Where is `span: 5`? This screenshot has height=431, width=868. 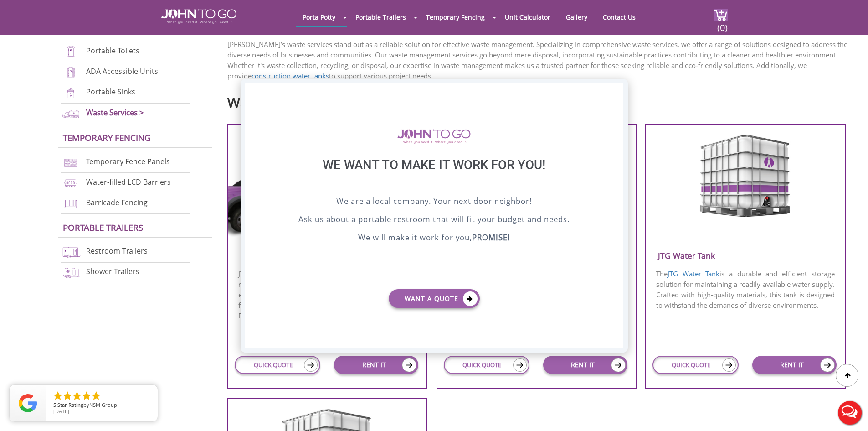 span: 5 is located at coordinates (55, 405).